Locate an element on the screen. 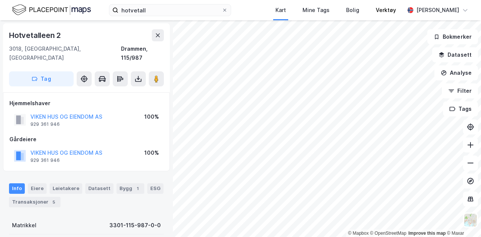 This screenshot has width=481, height=237. div: Drammen, 115/987 is located at coordinates (142, 53).